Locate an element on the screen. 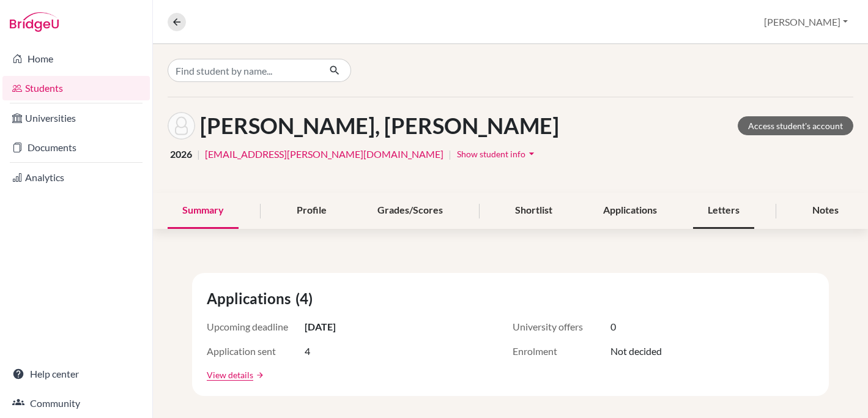 The image size is (868, 418). i: arrow_drop_down is located at coordinates (532, 153).